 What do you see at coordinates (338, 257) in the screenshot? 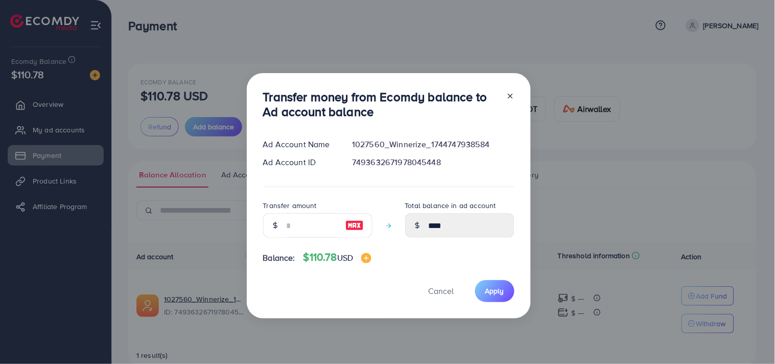
I see `h4: $110.78` at bounding box center [338, 257].